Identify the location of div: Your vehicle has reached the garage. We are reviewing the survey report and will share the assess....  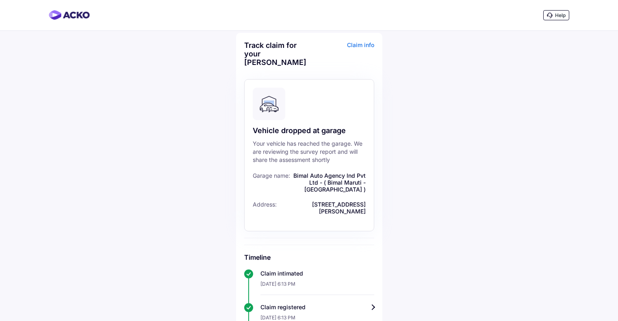
(309, 152).